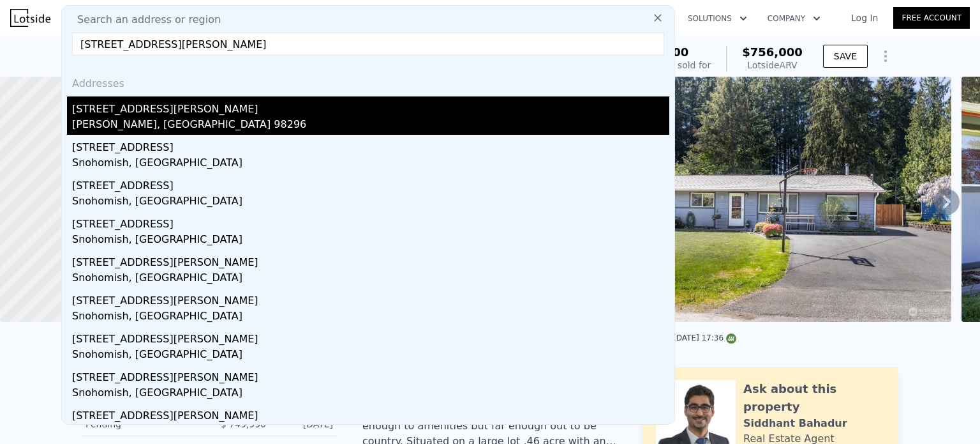  Describe the element at coordinates (795, 423) in the screenshot. I see `div: Siddhant Bahadur` at that location.